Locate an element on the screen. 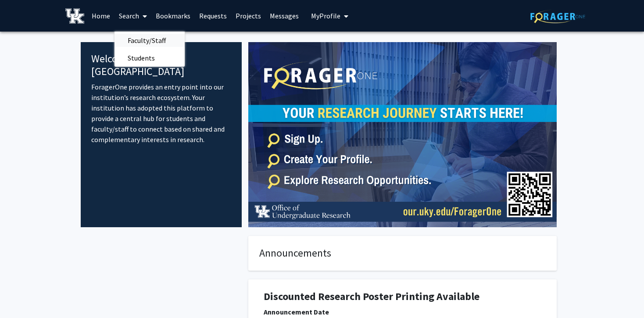  img: Cover Image is located at coordinates (403, 135).